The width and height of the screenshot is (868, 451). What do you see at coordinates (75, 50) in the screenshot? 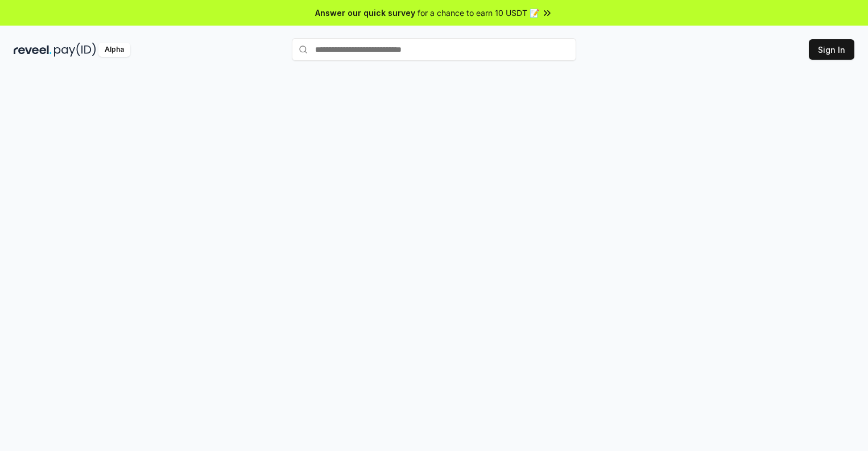
I see `img: pay_id` at bounding box center [75, 50].